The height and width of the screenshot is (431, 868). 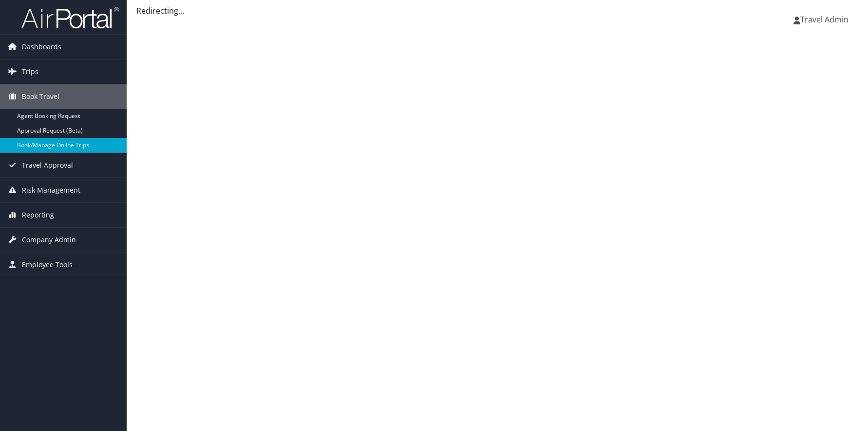 What do you see at coordinates (51, 191) in the screenshot?
I see `span: Risk Management` at bounding box center [51, 191].